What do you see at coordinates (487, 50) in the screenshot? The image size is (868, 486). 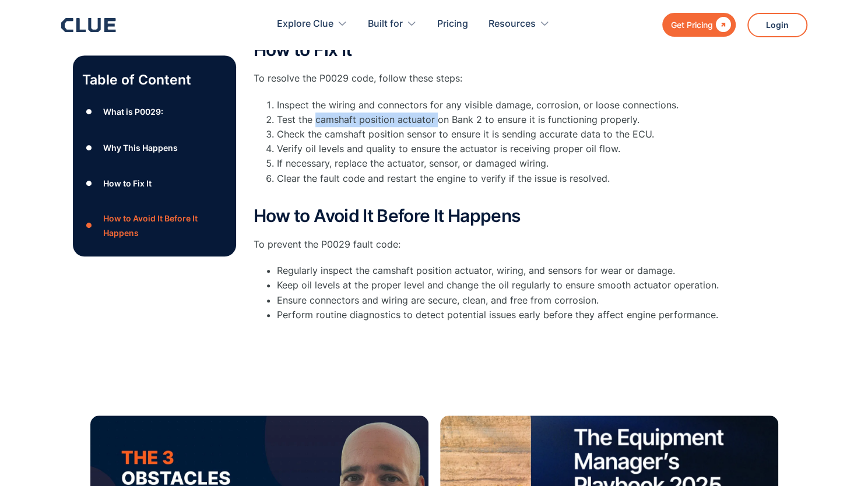 I see `h2: How to Fix It` at bounding box center [487, 50].